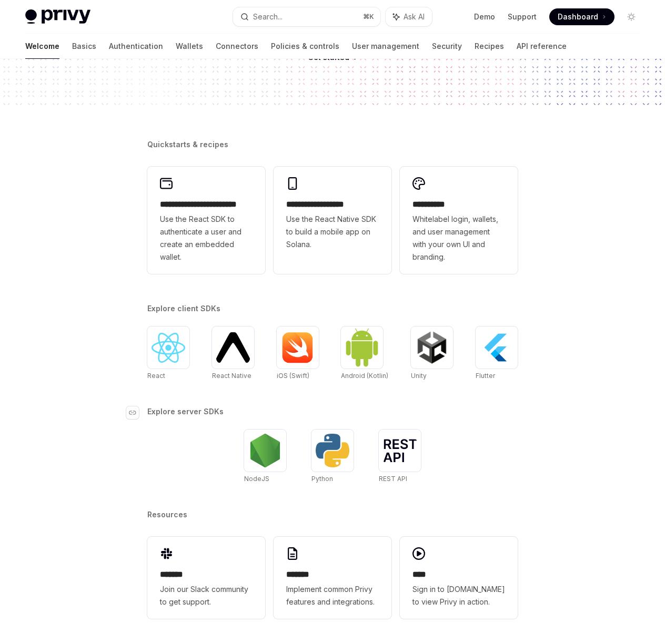  What do you see at coordinates (188, 144) in the screenshot?
I see `span: Quickstarts & recipes` at bounding box center [188, 144].